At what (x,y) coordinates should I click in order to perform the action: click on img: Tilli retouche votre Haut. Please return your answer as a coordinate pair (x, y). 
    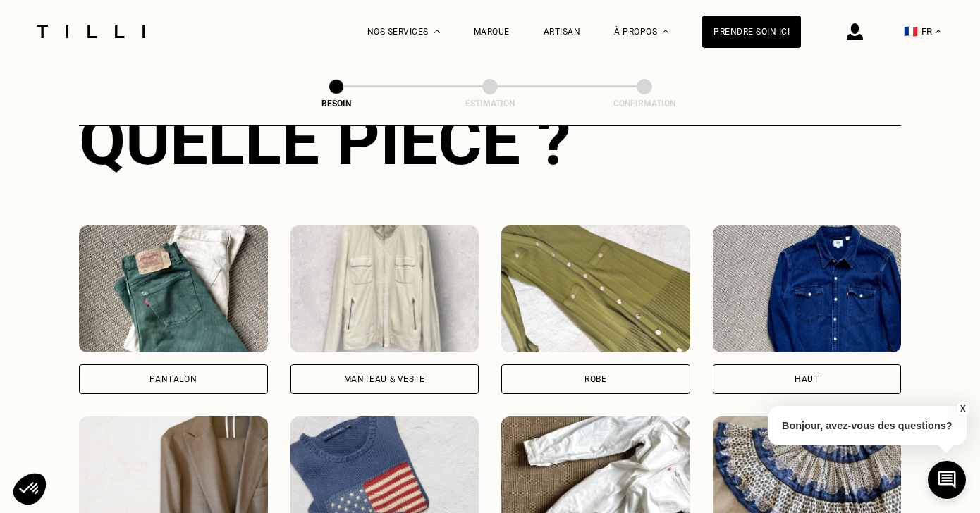
    Looking at the image, I should click on (807, 289).